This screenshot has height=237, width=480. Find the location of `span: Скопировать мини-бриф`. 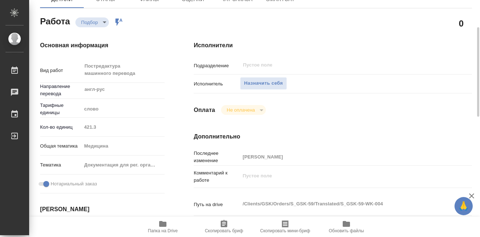

span: Скопировать мини-бриф is located at coordinates (285, 231).